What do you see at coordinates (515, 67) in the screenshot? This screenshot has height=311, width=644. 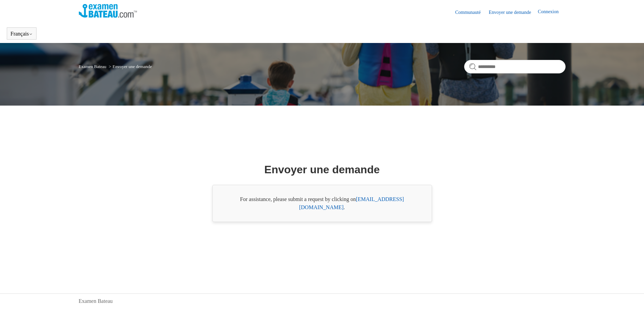 I see `input: Rechercher` at bounding box center [515, 67].